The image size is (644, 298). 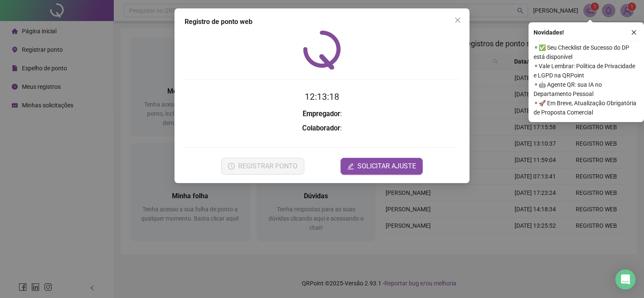 I want to click on div: Registro de ponto web, so click(x=322, y=22).